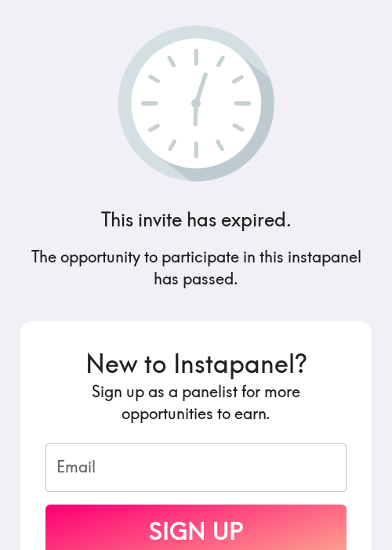 The height and width of the screenshot is (550, 392). I want to click on h3: New to Instapanel?, so click(196, 364).